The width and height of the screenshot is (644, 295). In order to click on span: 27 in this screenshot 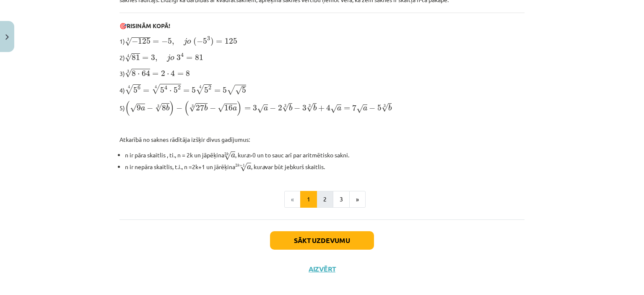, I will do `click(200, 107)`.